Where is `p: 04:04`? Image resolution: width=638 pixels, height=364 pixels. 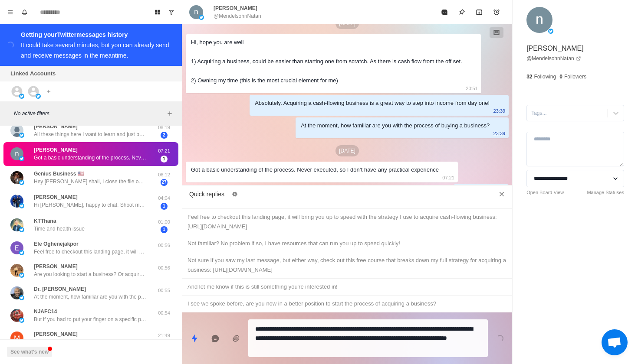 p: 04:04 is located at coordinates (164, 198).